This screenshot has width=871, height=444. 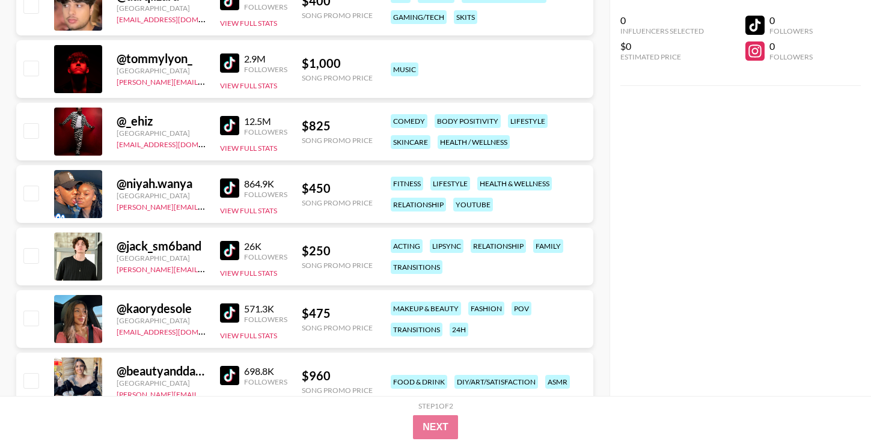 What do you see at coordinates (161, 121) in the screenshot?
I see `div: @ _ehiz` at bounding box center [161, 121].